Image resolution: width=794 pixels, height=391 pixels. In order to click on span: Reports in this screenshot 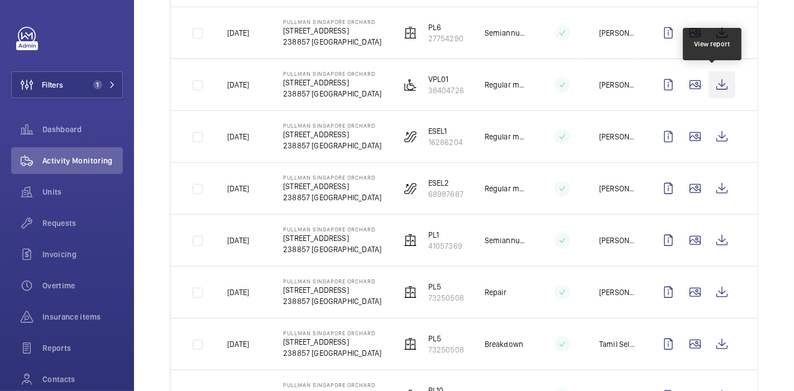, I will do `click(83, 348)`.